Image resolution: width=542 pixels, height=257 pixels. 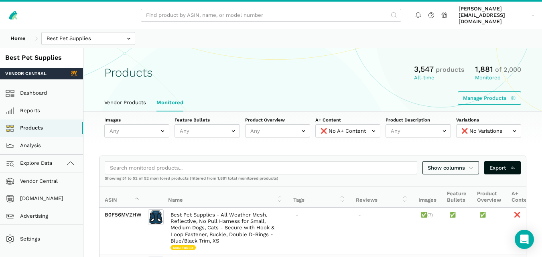 I want to click on div: Monitored, so click(x=498, y=78).